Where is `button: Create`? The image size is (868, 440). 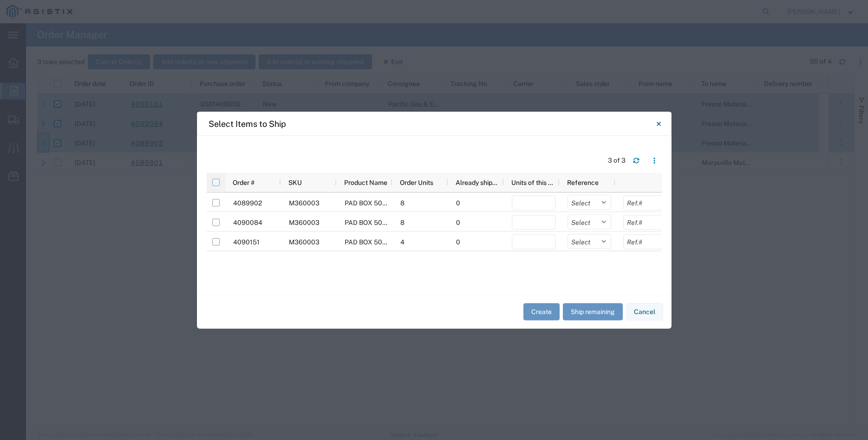 button: Create is located at coordinates (541, 312).